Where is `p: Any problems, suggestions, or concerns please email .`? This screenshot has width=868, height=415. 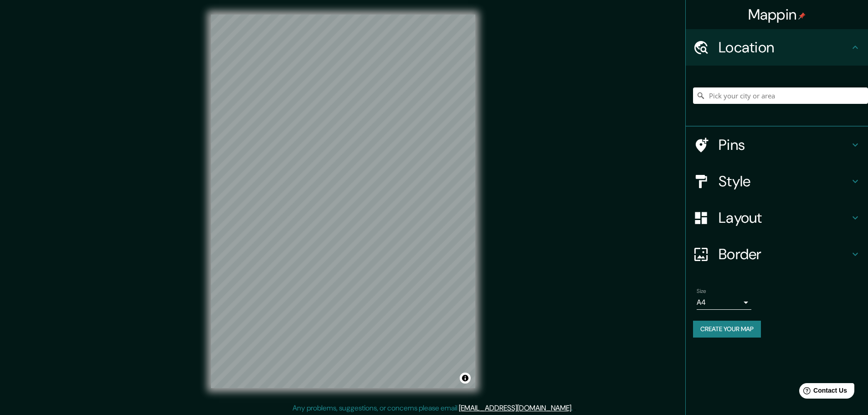
p: Any problems, suggestions, or concerns please email . is located at coordinates (432, 409).